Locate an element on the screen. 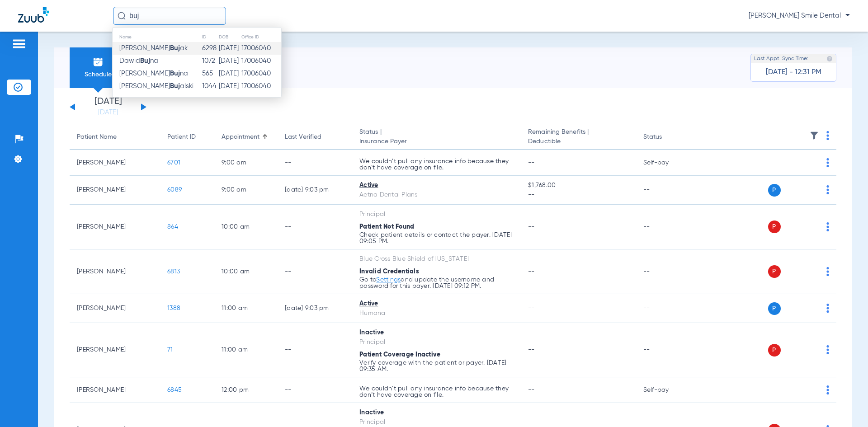 The image size is (868, 427). span: 1388 is located at coordinates (173, 308).